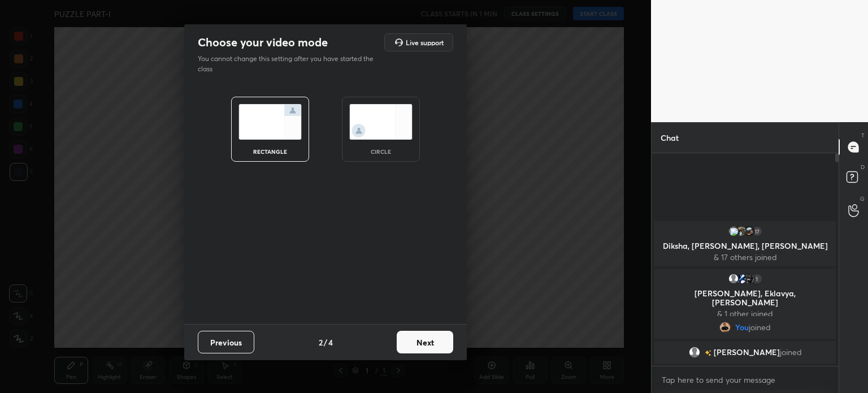  I want to click on img: d498fe88672c4db2aabf94ba7e849293.jpg, so click(750, 231).